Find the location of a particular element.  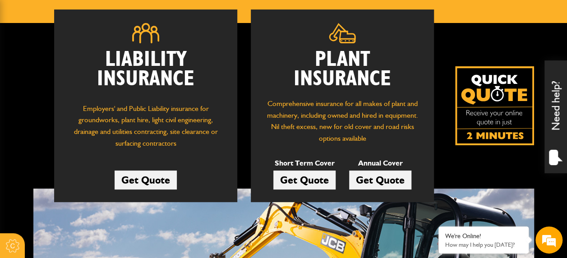

p: Annual Cover is located at coordinates (380, 163).